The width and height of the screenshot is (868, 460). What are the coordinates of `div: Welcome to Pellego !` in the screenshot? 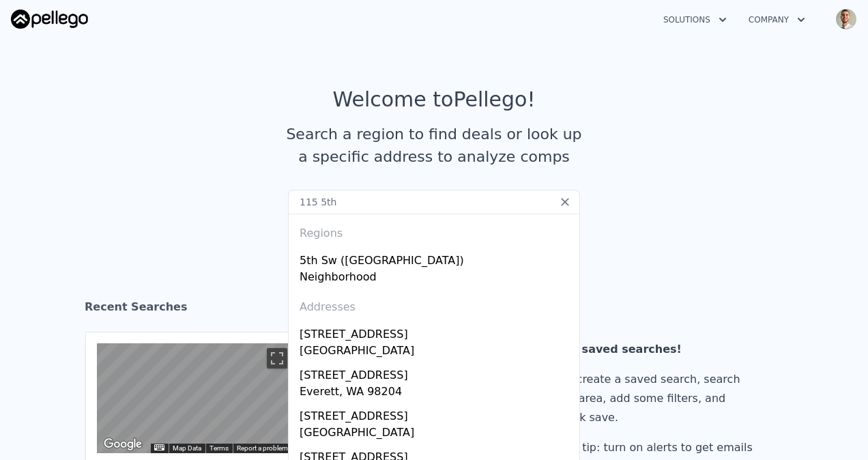 It's located at (434, 100).